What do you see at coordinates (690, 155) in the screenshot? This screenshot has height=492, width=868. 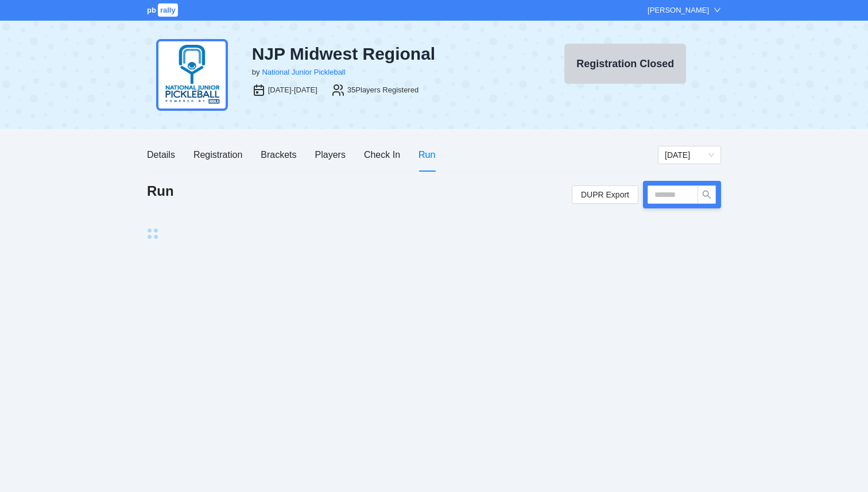 I see `span: Sunday` at bounding box center [690, 155].